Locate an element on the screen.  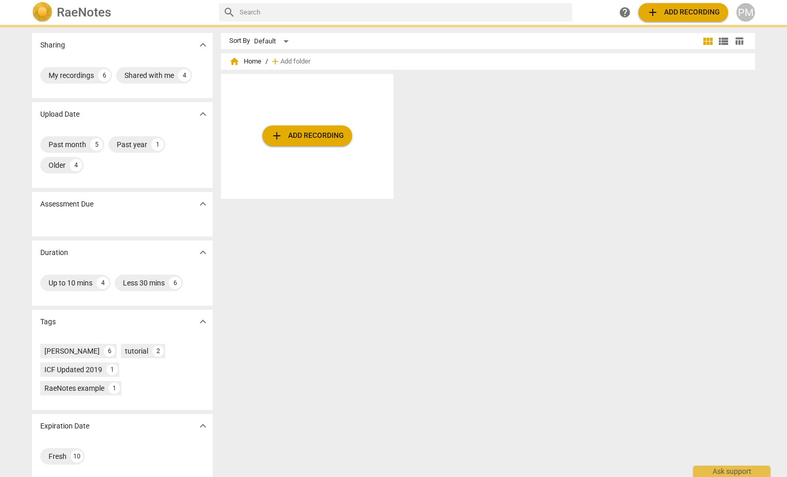
div: 10 is located at coordinates (77, 457).